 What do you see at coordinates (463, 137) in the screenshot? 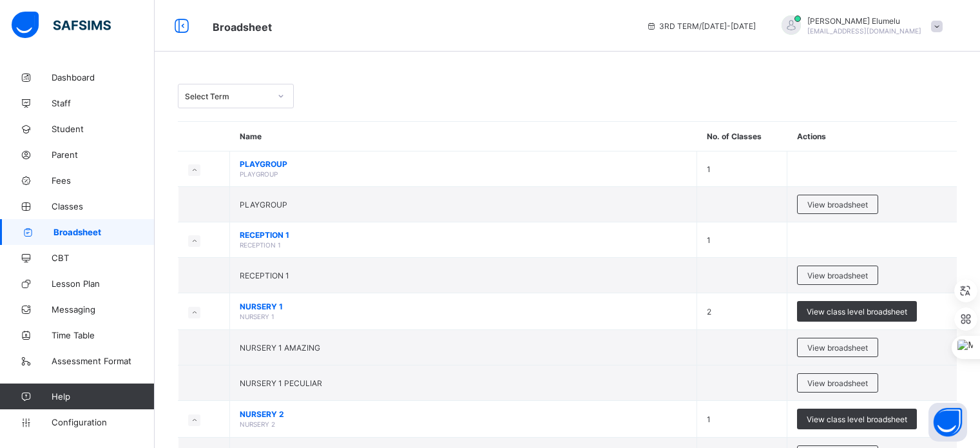
I see `th: Name` at bounding box center [463, 137].